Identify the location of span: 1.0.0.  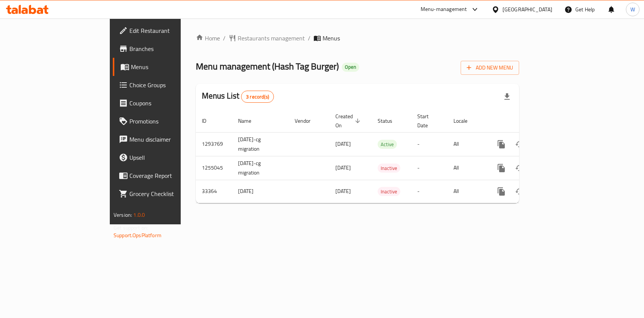
(139, 215).